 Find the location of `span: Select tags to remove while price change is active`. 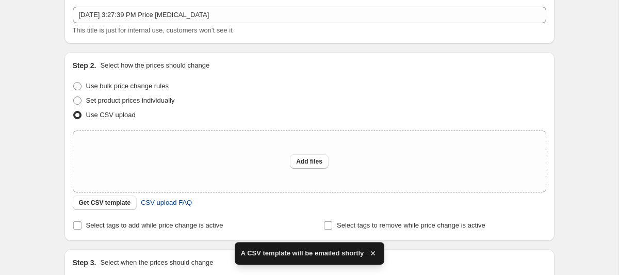

span: Select tags to remove while price change is active is located at coordinates (411, 225).